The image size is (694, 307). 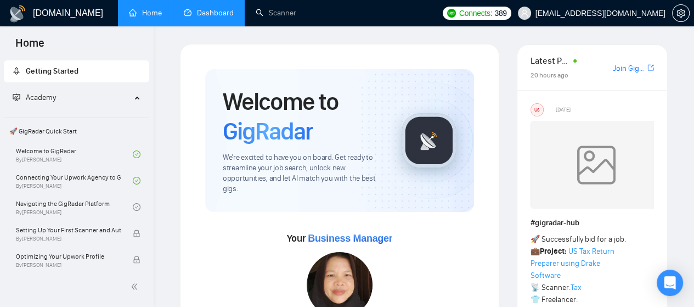 What do you see at coordinates (52, 71) in the screenshot?
I see `span: Getting Started` at bounding box center [52, 71].